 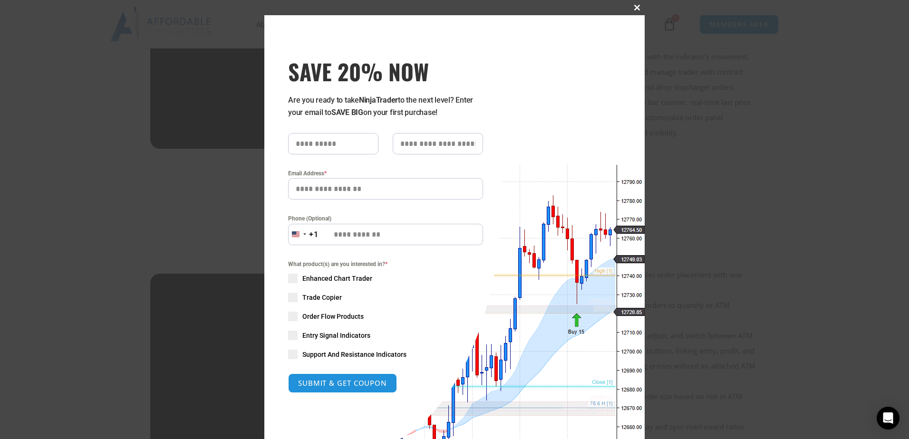 What do you see at coordinates (333, 317) in the screenshot?
I see `span: Order Flow Products` at bounding box center [333, 317].